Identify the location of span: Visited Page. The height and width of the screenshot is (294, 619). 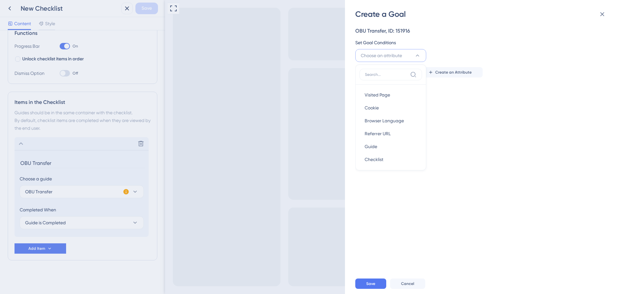
(377, 95).